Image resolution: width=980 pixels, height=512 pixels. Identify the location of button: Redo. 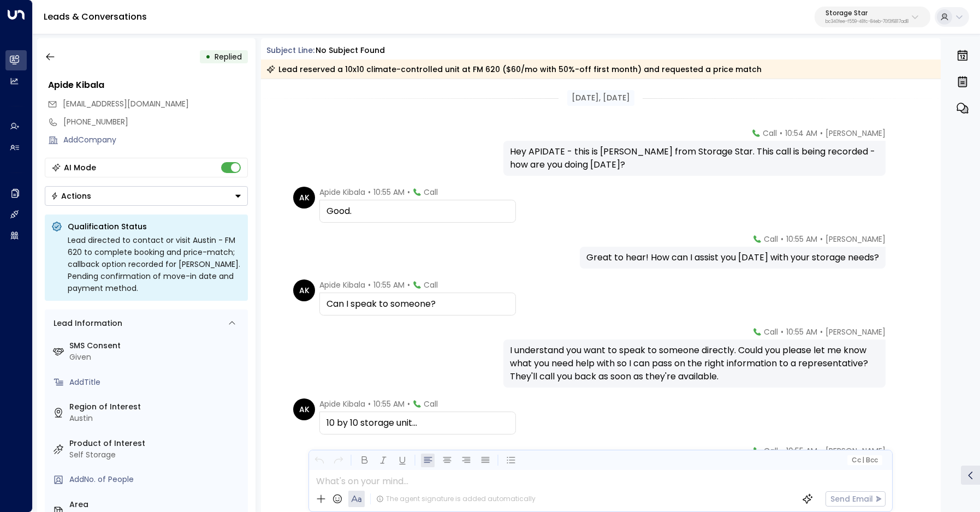
(338, 460).